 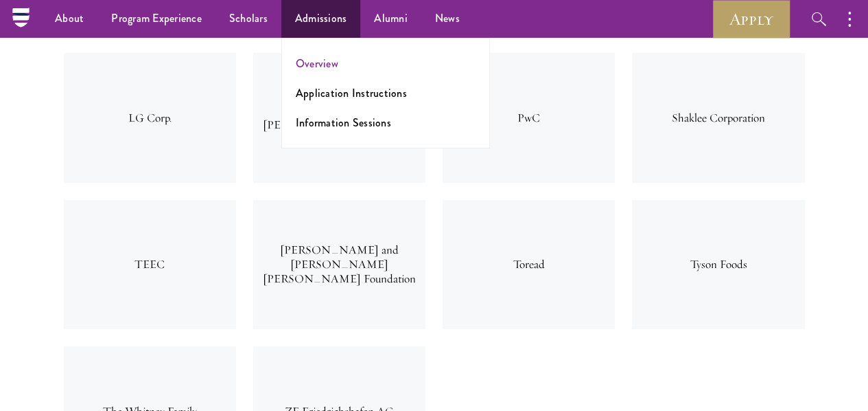 I want to click on div: LG Corp., so click(x=150, y=117).